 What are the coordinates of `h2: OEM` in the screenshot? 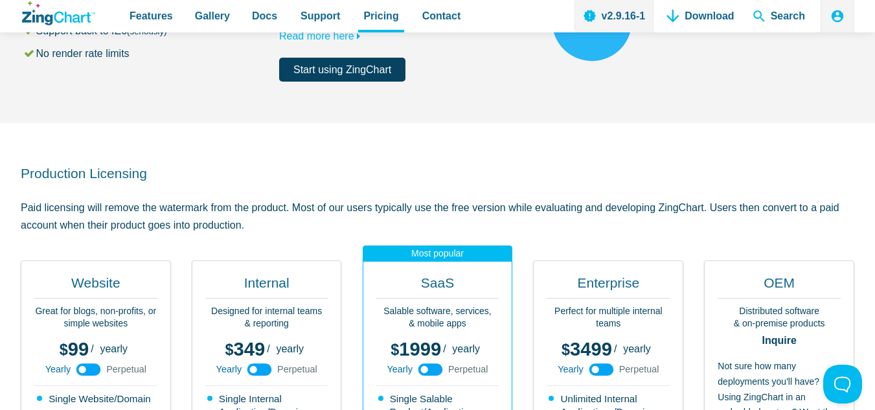 It's located at (780, 286).